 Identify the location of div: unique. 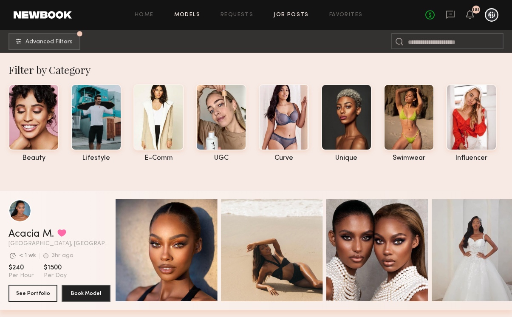
(346, 158).